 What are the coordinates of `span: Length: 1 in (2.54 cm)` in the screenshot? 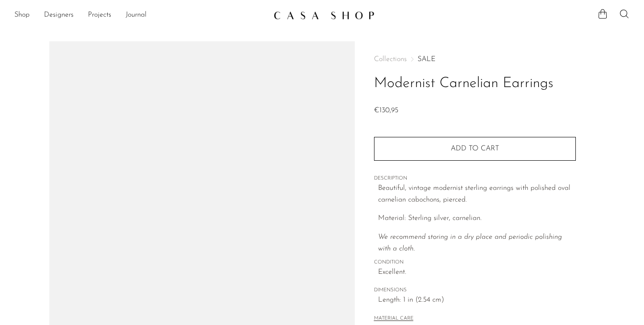 It's located at (477, 300).